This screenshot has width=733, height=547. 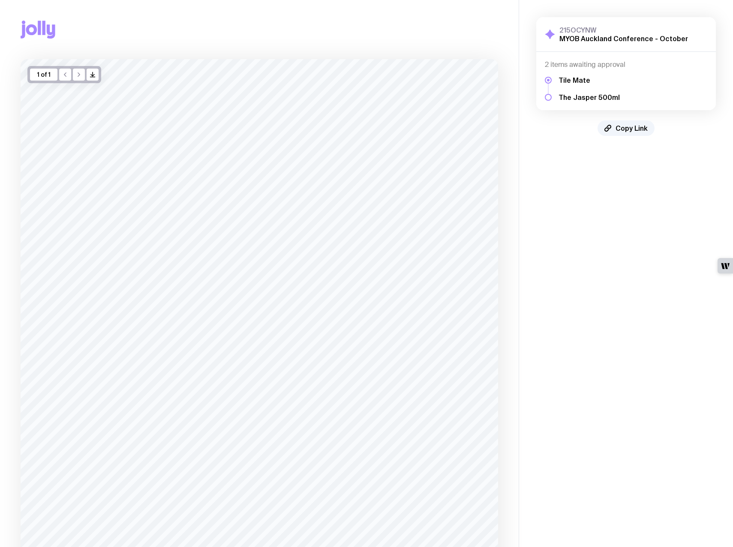 I want to click on h5: Tile Mate, so click(x=589, y=80).